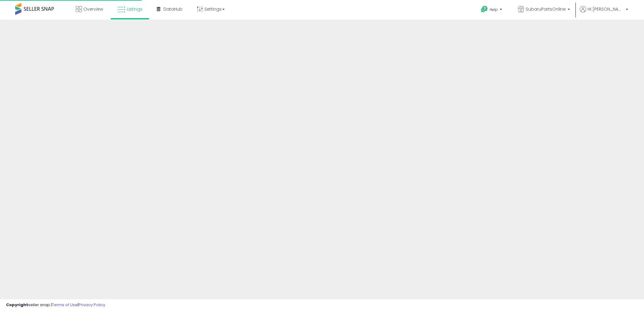  I want to click on span: SubaruPartsOnline, so click(546, 9).